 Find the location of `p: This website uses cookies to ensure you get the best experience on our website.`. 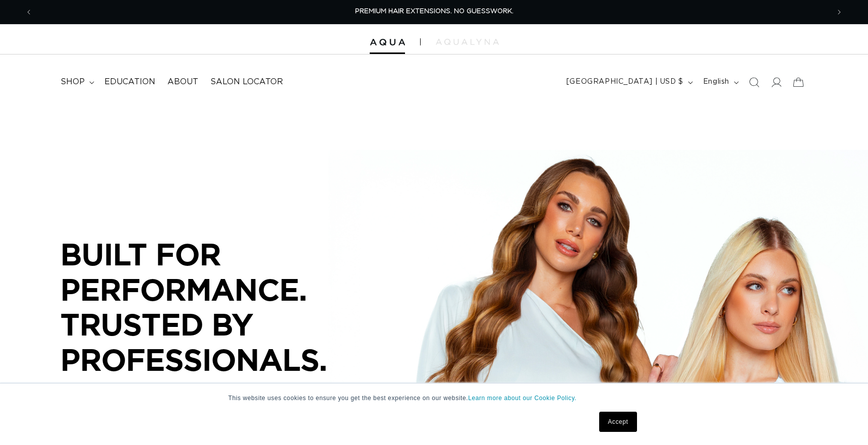

p: This website uses cookies to ensure you get the best experience on our website. is located at coordinates (434, 398).